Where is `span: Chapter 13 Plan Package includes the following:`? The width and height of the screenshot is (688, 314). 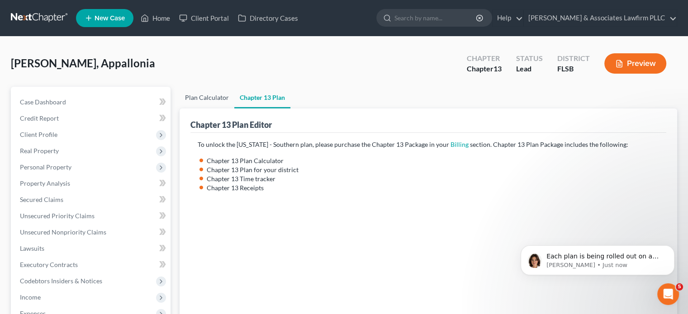
span: Chapter 13 Plan Package includes the following: is located at coordinates (561, 144).